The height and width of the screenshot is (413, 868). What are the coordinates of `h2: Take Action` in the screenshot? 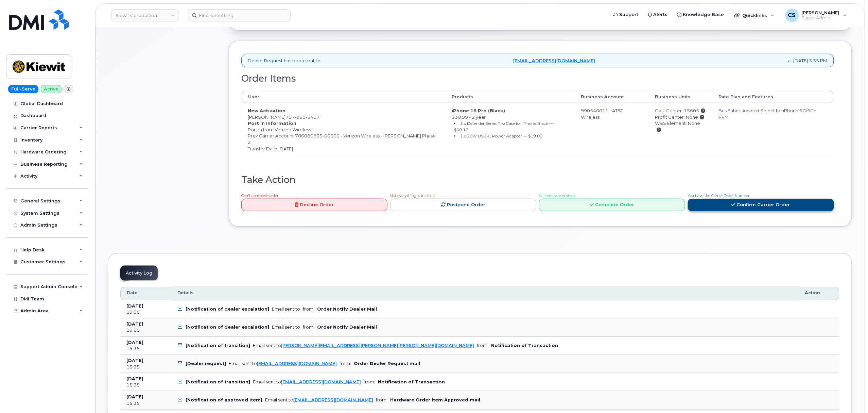 It's located at (538, 180).